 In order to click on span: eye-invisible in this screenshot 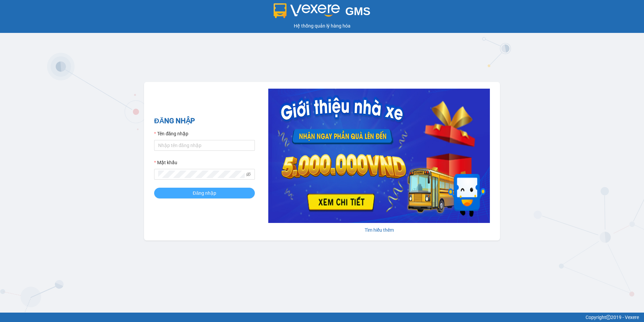, I will do `click(248, 174)`.